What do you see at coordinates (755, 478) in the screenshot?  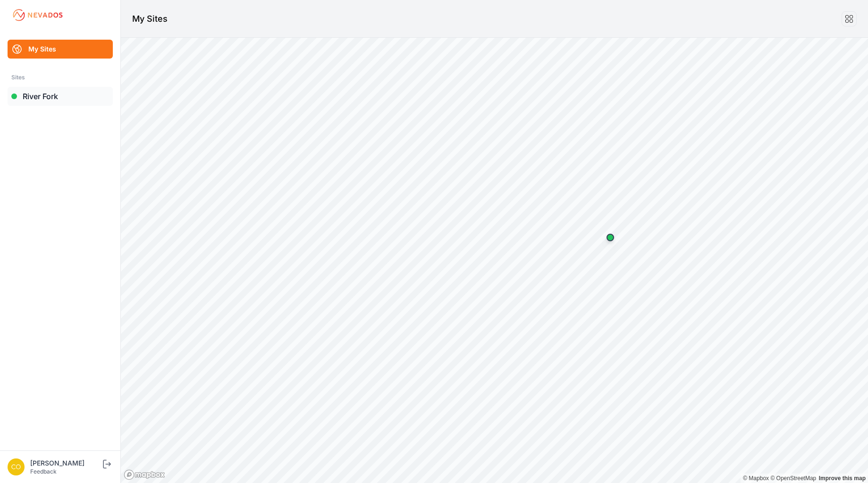 I see `a: Mapbox` at bounding box center [755, 478].